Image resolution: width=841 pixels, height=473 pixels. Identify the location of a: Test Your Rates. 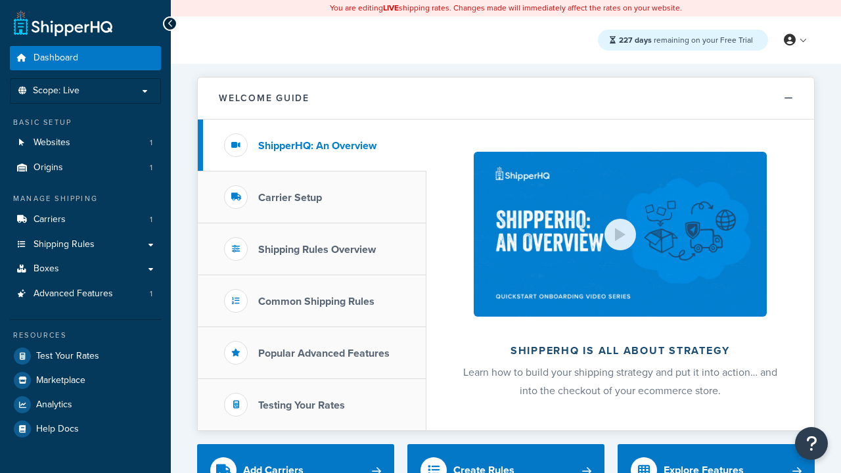
(85, 356).